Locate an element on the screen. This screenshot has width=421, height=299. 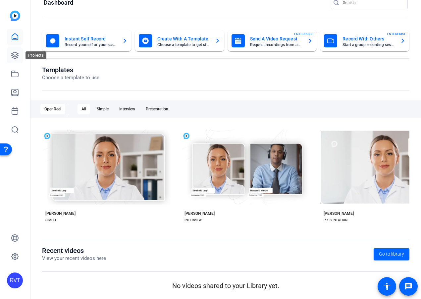
div: RVT is located at coordinates (15, 280).